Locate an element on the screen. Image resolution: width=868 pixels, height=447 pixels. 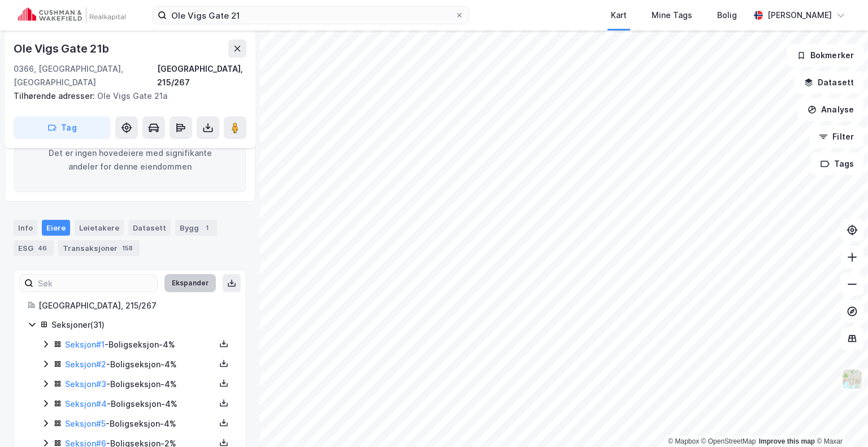
a: Seksjon#2 is located at coordinates (85, 364).